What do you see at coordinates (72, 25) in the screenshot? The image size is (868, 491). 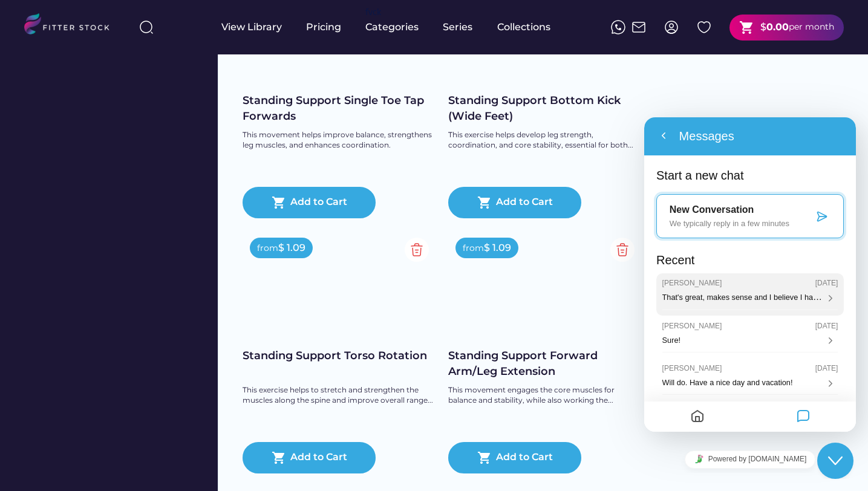 I see `img: LOGO.svg` at bounding box center [72, 25].